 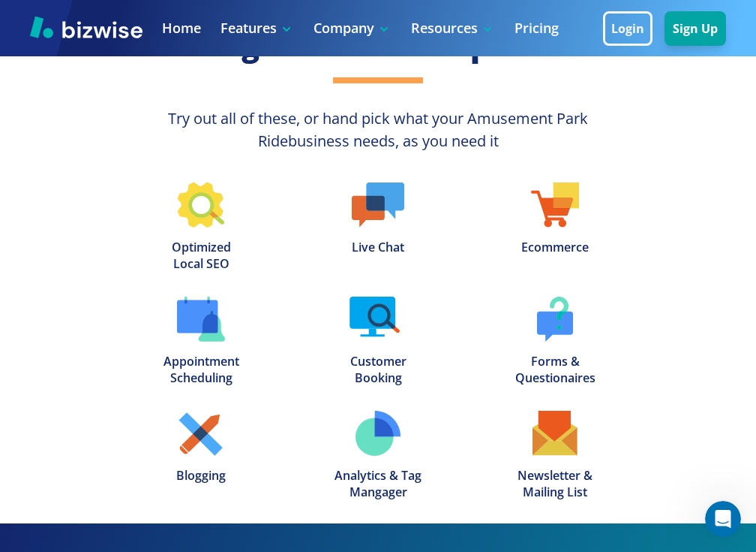 What do you see at coordinates (378, 205) in the screenshot?
I see `img: Live Chat Icon` at bounding box center [378, 205].